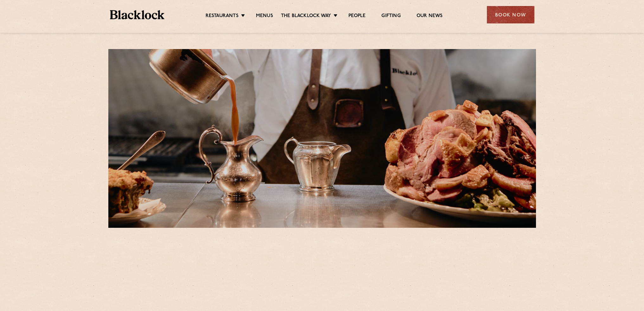 This screenshot has height=311, width=644. I want to click on a: Menus, so click(265, 17).